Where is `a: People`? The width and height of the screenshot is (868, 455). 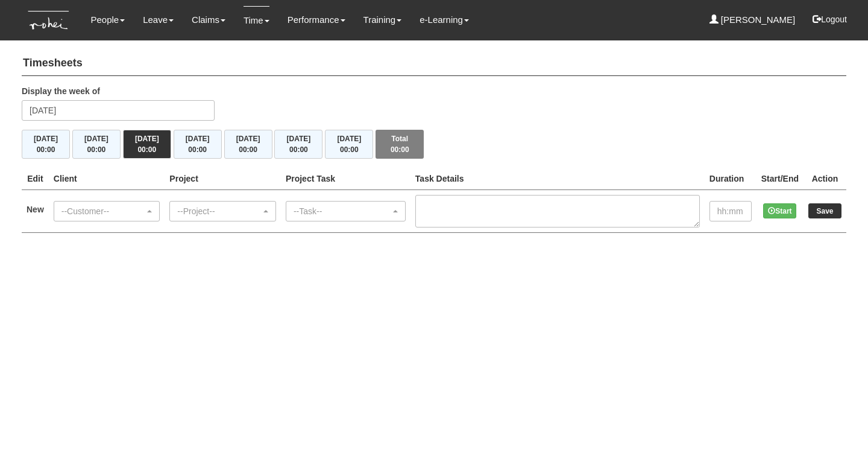
a: People is located at coordinates (107, 20).